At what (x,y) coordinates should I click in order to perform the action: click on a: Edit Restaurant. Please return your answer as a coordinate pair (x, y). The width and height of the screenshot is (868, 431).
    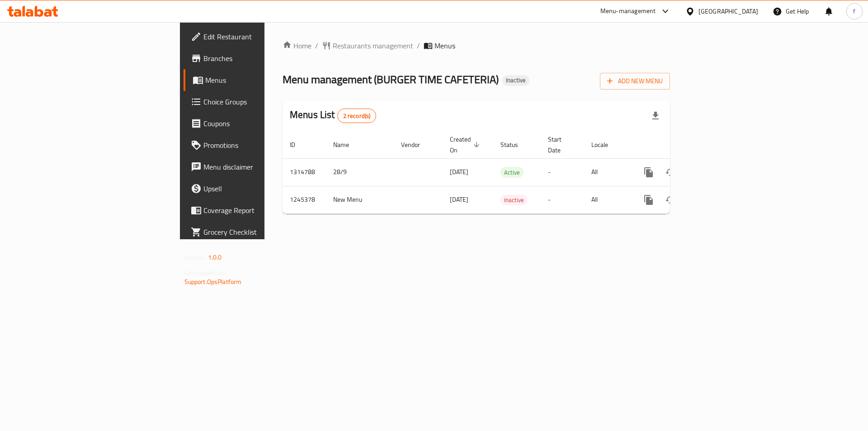
    Looking at the image, I should click on (254, 36).